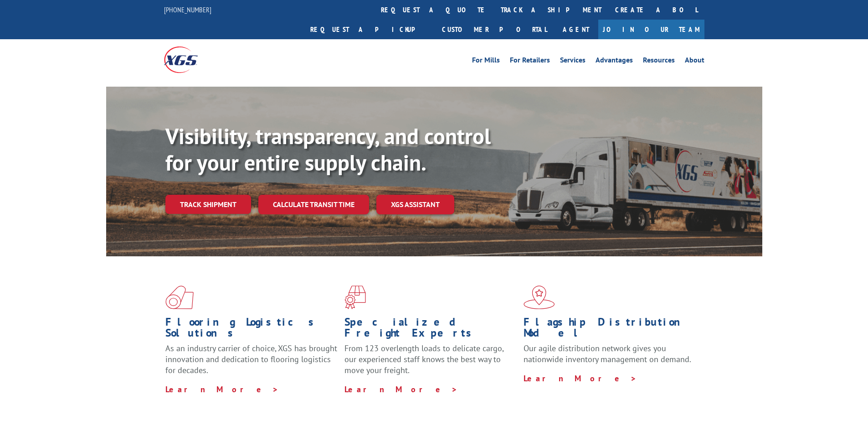 This screenshot has width=868, height=431. Describe the element at coordinates (539, 297) in the screenshot. I see `img: xgs-icon-flagship-distribution-model-red` at that location.